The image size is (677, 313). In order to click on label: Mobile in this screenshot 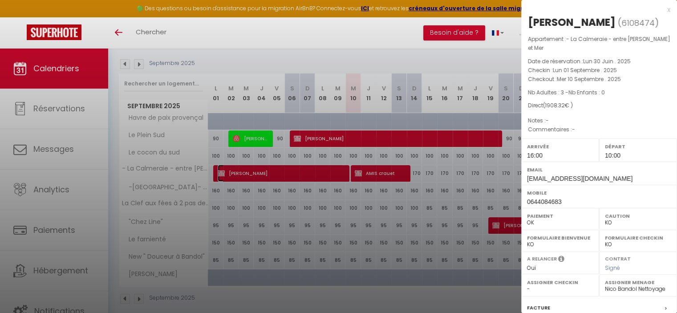, I will do `click(599, 193)`.